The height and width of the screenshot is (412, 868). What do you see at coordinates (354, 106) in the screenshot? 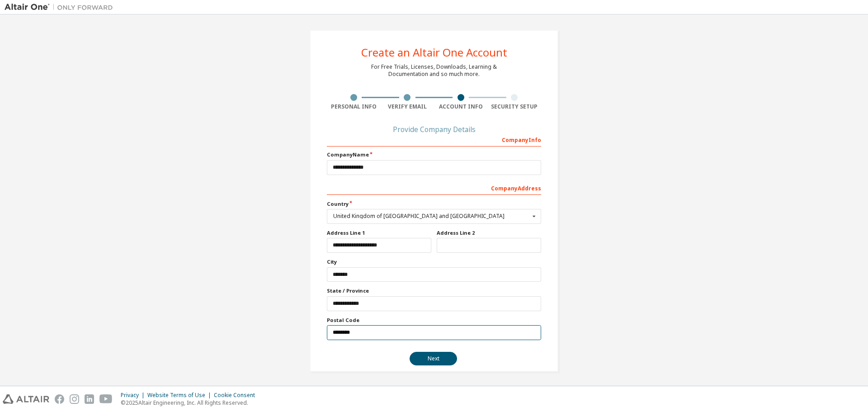
I see `div: Personal Info` at bounding box center [354, 106].